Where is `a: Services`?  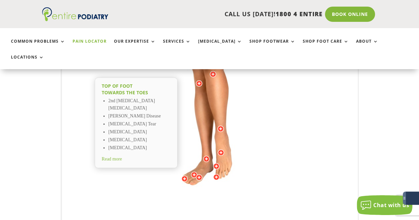
a: Services is located at coordinates (177, 46).